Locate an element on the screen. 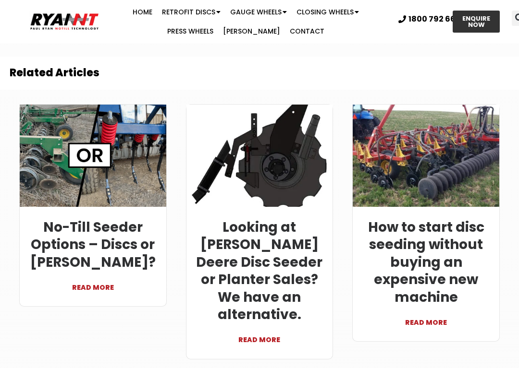 The image size is (519, 368). a: ENQUIRE NOW is located at coordinates (476, 22).